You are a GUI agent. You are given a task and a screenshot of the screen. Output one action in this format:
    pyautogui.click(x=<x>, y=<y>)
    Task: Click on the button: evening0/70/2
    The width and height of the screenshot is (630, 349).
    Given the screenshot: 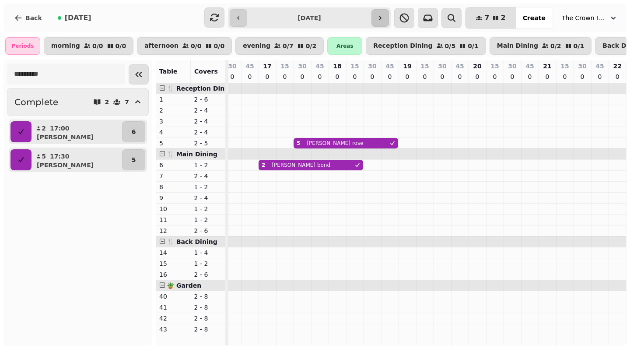 What is the action you would take?
    pyautogui.click(x=280, y=46)
    